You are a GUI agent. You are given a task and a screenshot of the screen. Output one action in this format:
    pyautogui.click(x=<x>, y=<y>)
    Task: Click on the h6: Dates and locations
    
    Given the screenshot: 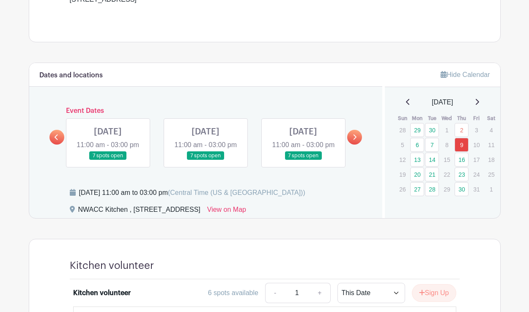 What is the action you would take?
    pyautogui.click(x=71, y=75)
    